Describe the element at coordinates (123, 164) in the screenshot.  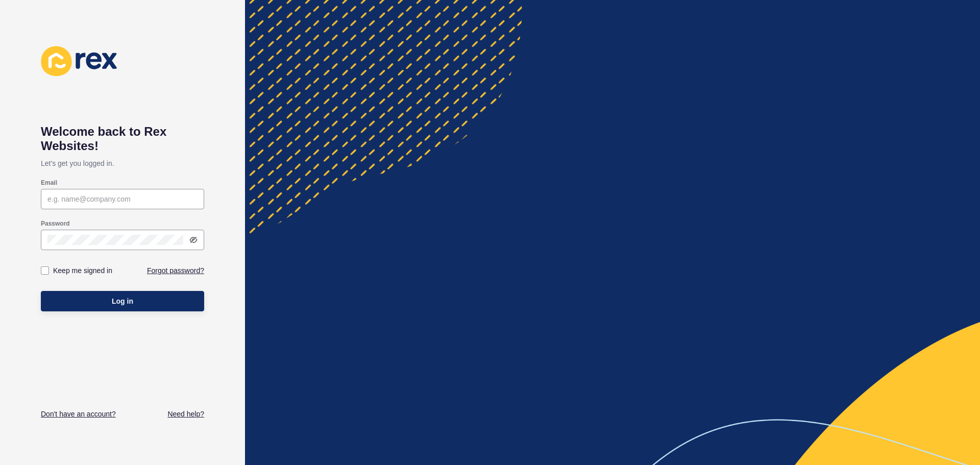
I see `p: Let's get you logged in.` at that location.